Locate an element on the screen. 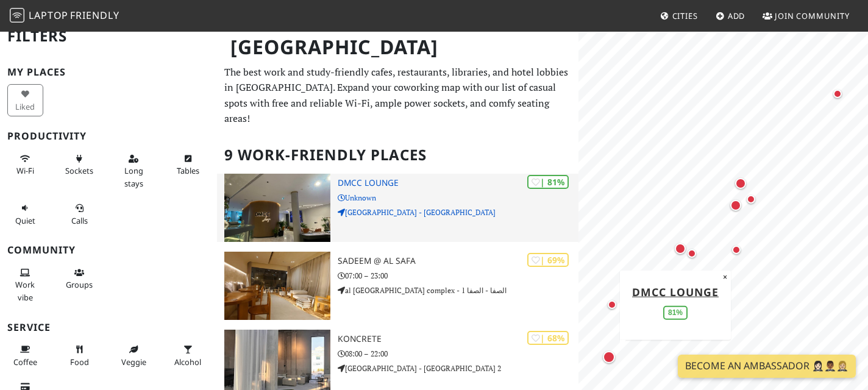 The height and width of the screenshot is (390, 868). img: Sadeem @ Al Safa is located at coordinates (277, 285).